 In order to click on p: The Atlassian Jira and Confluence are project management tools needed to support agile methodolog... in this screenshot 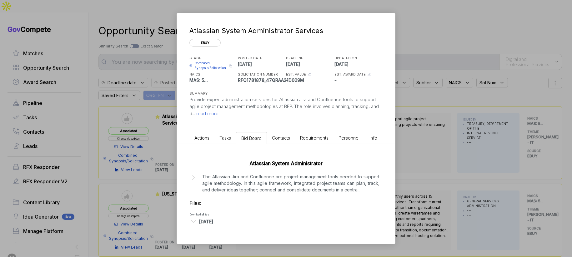, I will do `click(291, 183)`.